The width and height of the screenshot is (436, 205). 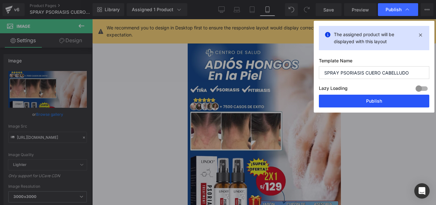 What do you see at coordinates (394, 10) in the screenshot?
I see `span: Publish` at bounding box center [394, 10].